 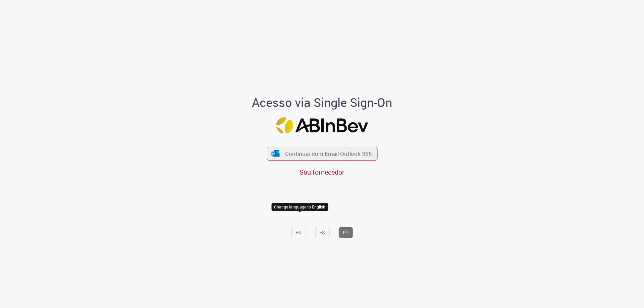 I want to click on button: ES, so click(x=322, y=232).